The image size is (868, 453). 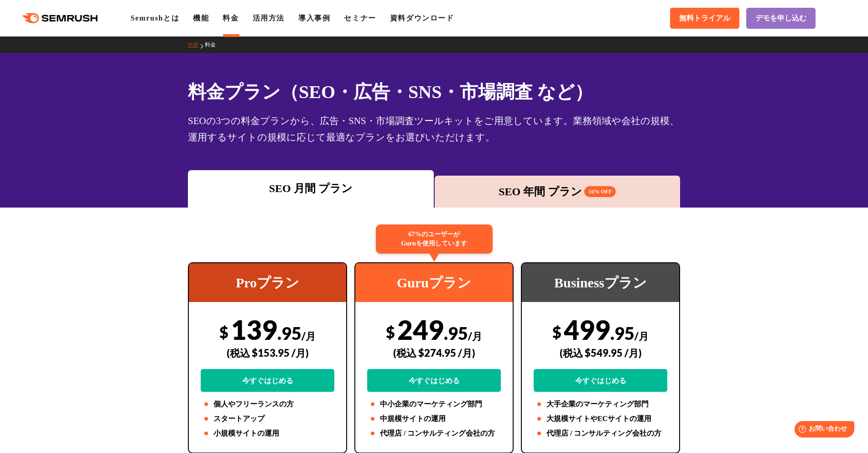 What do you see at coordinates (434, 129) in the screenshot?
I see `div: SEOの3つの料金プランから、広告・SNS・市場調査ツールキットをご用意しています。業務領域や会社の規模、運用するサイトの規模に応じて最適なプランをお選びいただけます。` at bounding box center [434, 129].